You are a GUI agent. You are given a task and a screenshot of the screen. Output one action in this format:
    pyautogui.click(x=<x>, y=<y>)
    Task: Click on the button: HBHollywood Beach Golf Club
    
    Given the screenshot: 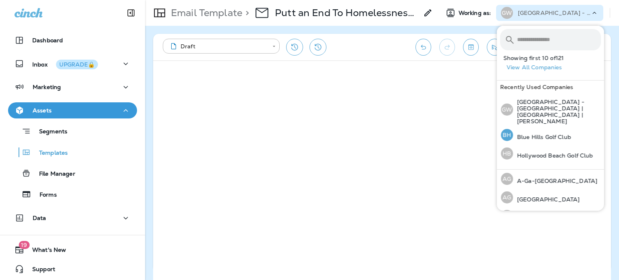 What is the action you would take?
    pyautogui.click(x=550, y=153)
    